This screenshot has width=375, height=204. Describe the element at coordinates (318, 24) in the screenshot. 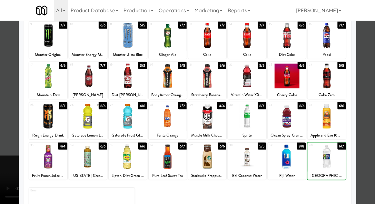

I see `div: 16` at that location.